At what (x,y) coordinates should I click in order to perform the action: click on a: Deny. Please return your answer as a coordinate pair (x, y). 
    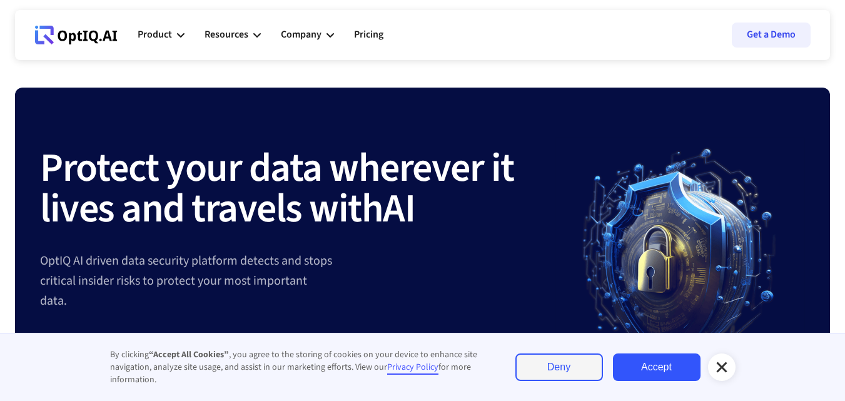
    Looking at the image, I should click on (559, 367).